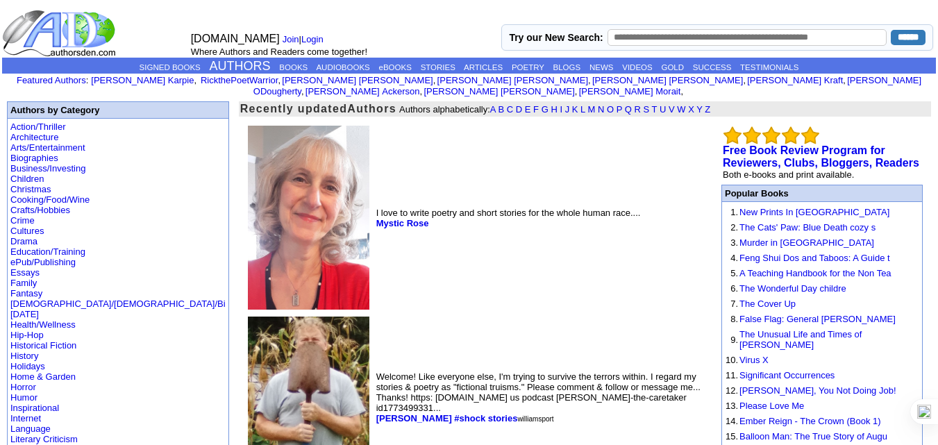 The height and width of the screenshot is (445, 938). I want to click on b: Free Book Review Program for Reviewers, Clubs, Bloggers, Readers, so click(821, 156).